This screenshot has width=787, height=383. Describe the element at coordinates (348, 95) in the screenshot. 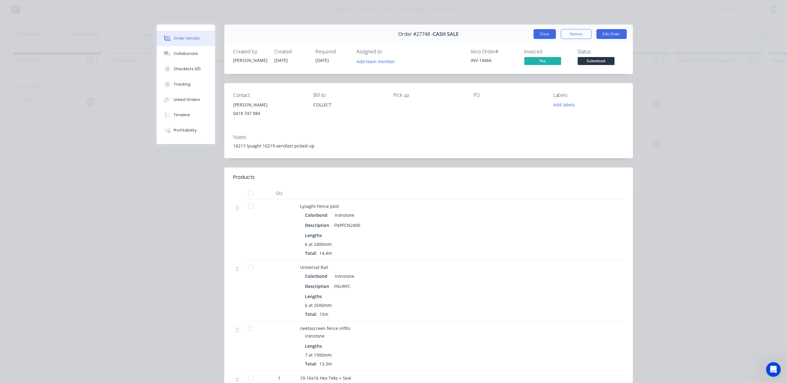

I see `div: Bill to` at that location.